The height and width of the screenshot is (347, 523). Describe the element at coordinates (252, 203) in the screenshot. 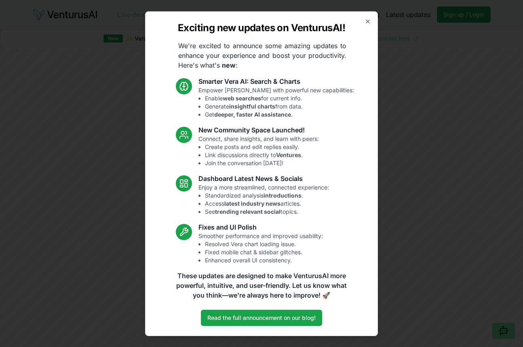

I see `strong: latest industry news` at that location.